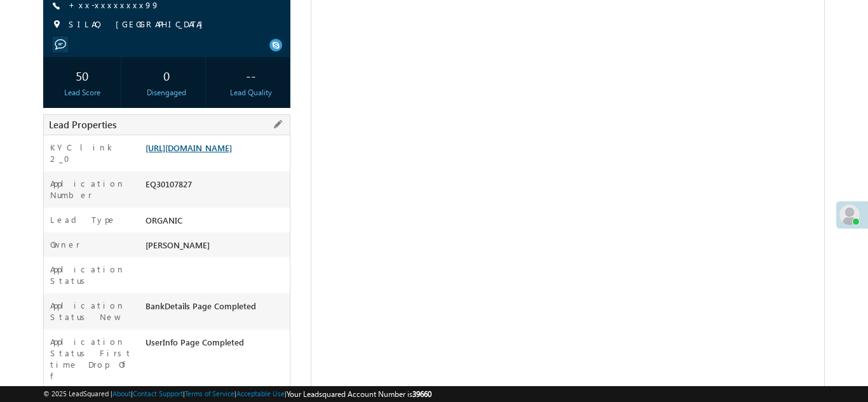 The height and width of the screenshot is (402, 868). What do you see at coordinates (91, 189) in the screenshot?
I see `label: Application Number` at bounding box center [91, 189].